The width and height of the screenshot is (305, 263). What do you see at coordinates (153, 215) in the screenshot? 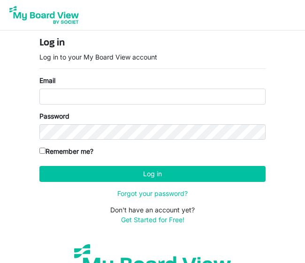
I see `p: Don't have an account yet?` at bounding box center [153, 215].